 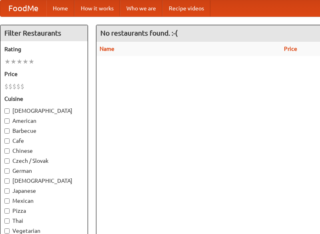 I want to click on label: Czech / Slovak, so click(x=44, y=161).